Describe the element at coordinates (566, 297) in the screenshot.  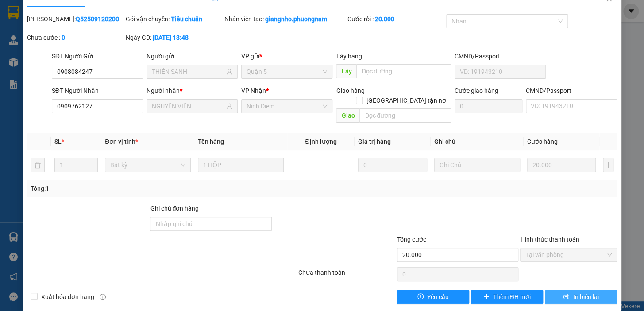
I see `span: printer` at that location.